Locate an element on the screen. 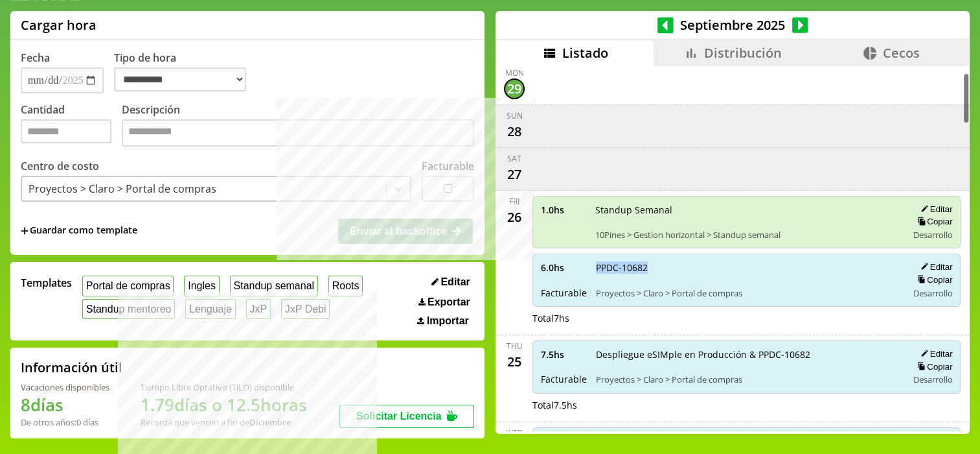  label: Centro de costo is located at coordinates (59, 166).